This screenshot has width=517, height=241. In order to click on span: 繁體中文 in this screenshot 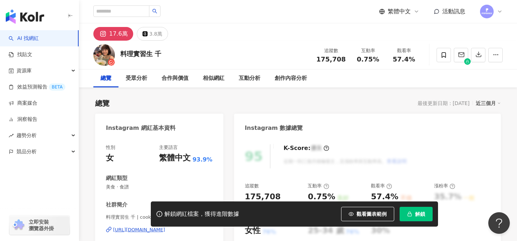, I will do `click(399, 11)`.